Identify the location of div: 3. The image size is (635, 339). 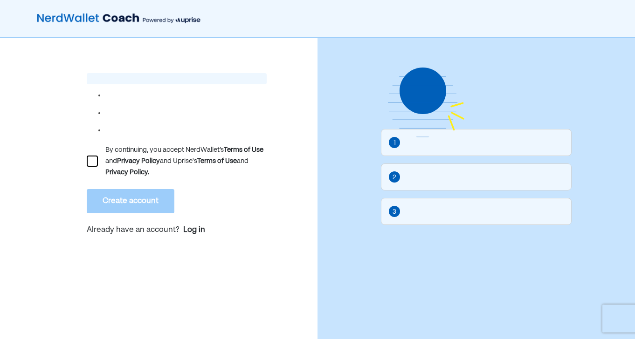
(394, 212).